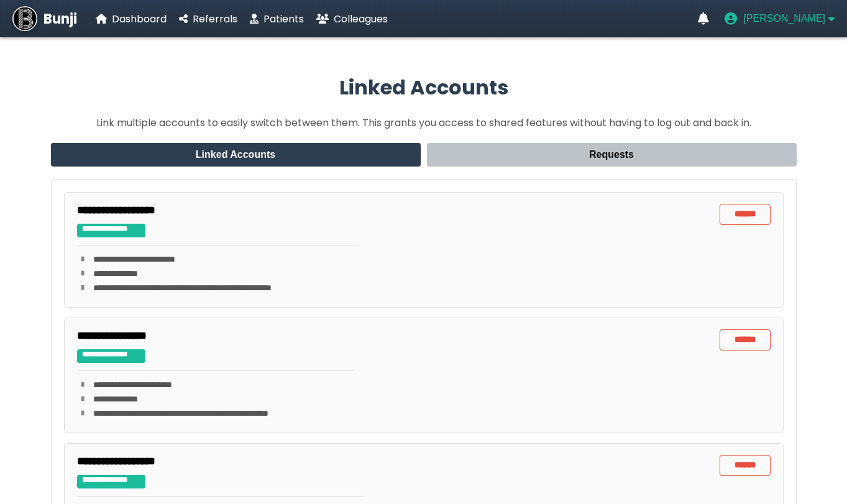  What do you see at coordinates (424, 88) in the screenshot?
I see `h2: Linked Accounts` at bounding box center [424, 88].